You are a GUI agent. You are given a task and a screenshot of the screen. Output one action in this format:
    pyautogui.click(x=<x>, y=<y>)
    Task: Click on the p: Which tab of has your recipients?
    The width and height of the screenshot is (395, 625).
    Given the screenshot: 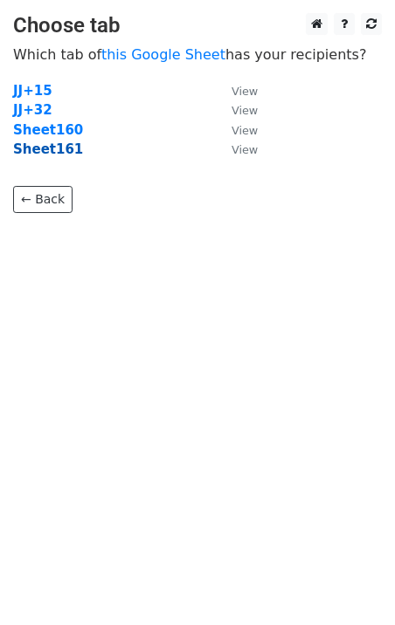 What is the action you would take?
    pyautogui.click(x=197, y=54)
    